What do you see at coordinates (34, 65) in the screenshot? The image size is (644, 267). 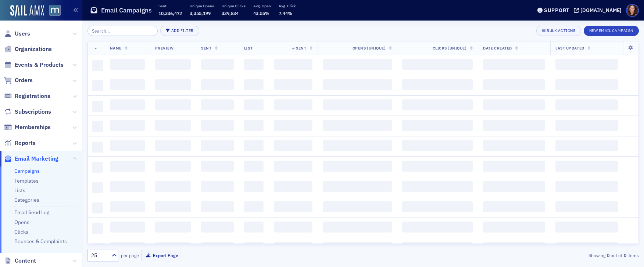 I see `a: Events & Products` at bounding box center [34, 65].